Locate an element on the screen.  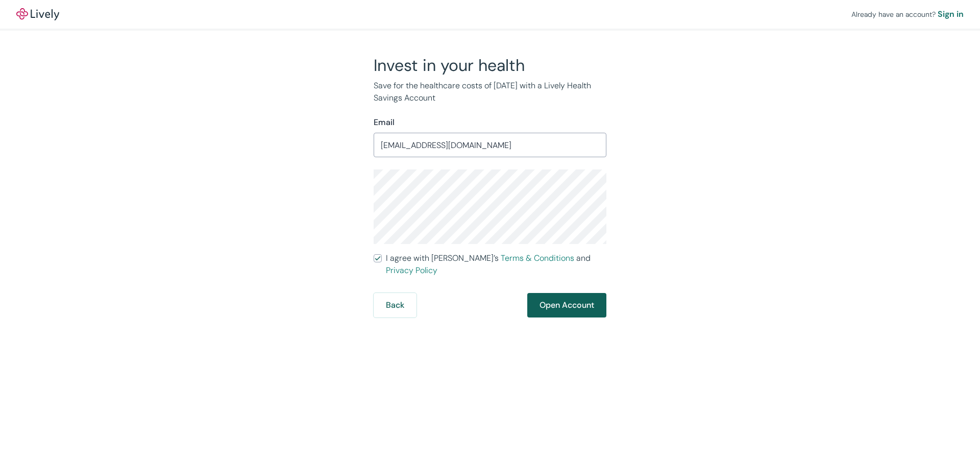
label: Email is located at coordinates (384, 122).